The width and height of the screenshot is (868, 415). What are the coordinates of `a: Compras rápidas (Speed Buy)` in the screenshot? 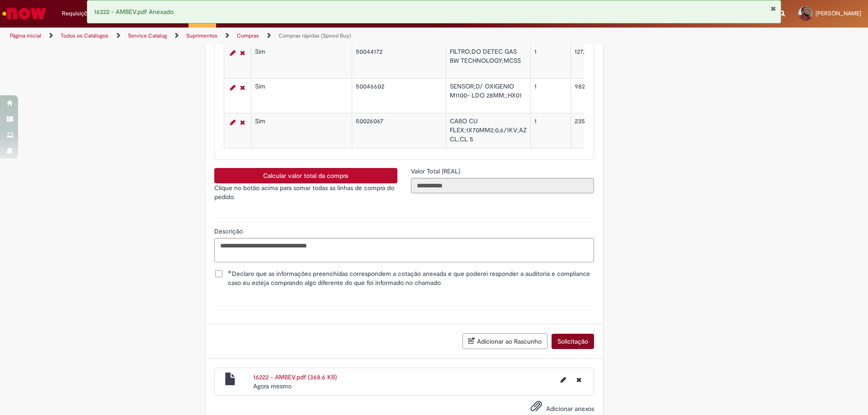 It's located at (314, 36).